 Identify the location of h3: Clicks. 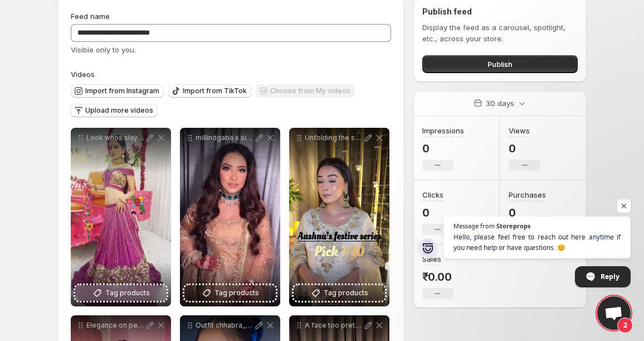
(433, 195).